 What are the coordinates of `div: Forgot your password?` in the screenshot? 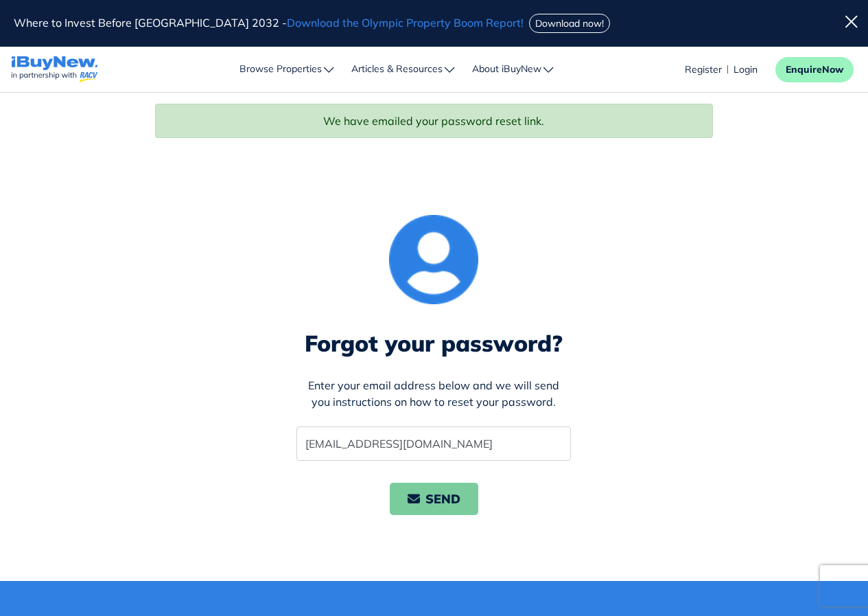 It's located at (434, 343).